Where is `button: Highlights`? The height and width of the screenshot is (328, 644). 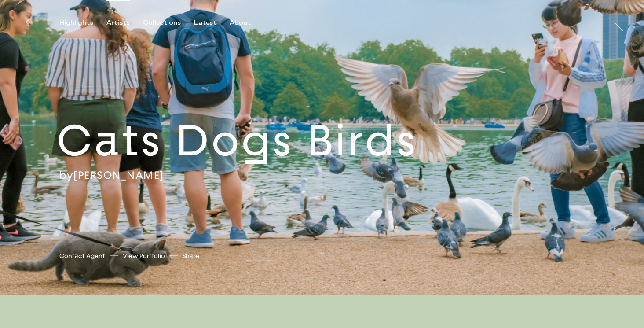 button: Highlights is located at coordinates (83, 23).